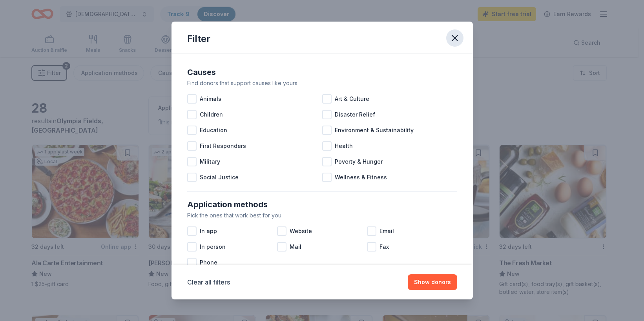  I want to click on span: Animals, so click(210, 99).